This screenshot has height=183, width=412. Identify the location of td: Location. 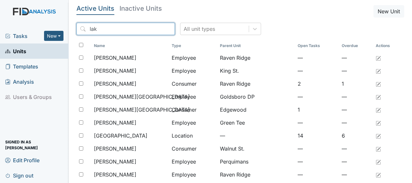
(193, 136).